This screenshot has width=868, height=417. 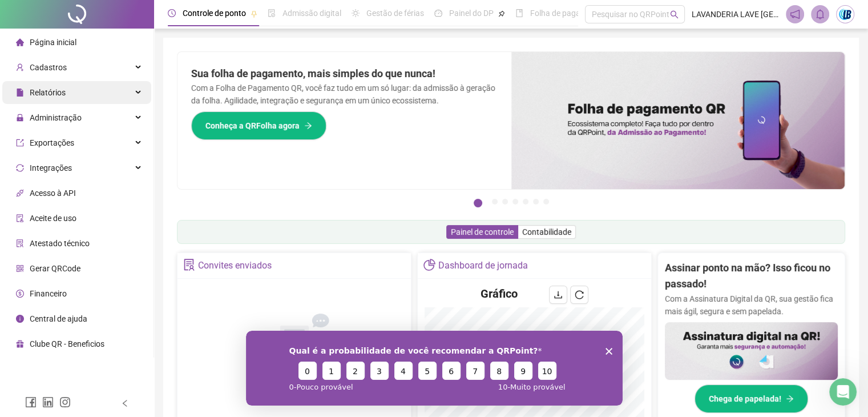 I want to click on span: file, so click(x=20, y=92).